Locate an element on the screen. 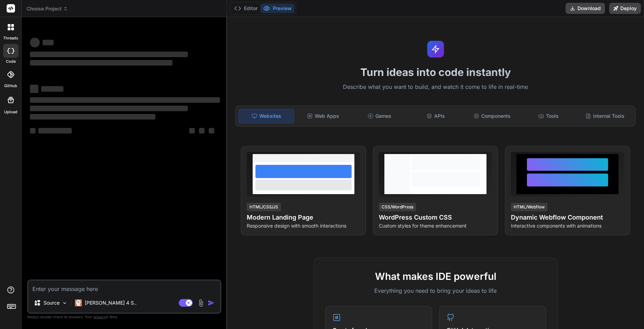 Image resolution: width=644 pixels, height=329 pixels. div: Games is located at coordinates (379, 116).